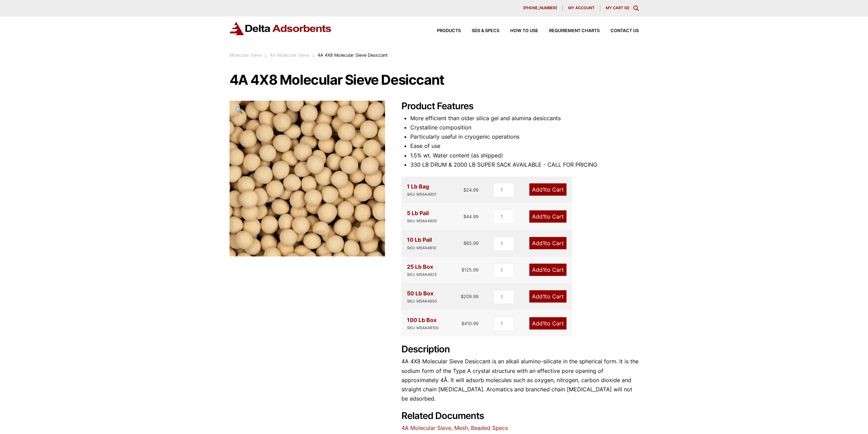 The image size is (868, 434). What do you see at coordinates (627, 8) in the screenshot?
I see `span: 0` at bounding box center [627, 8].